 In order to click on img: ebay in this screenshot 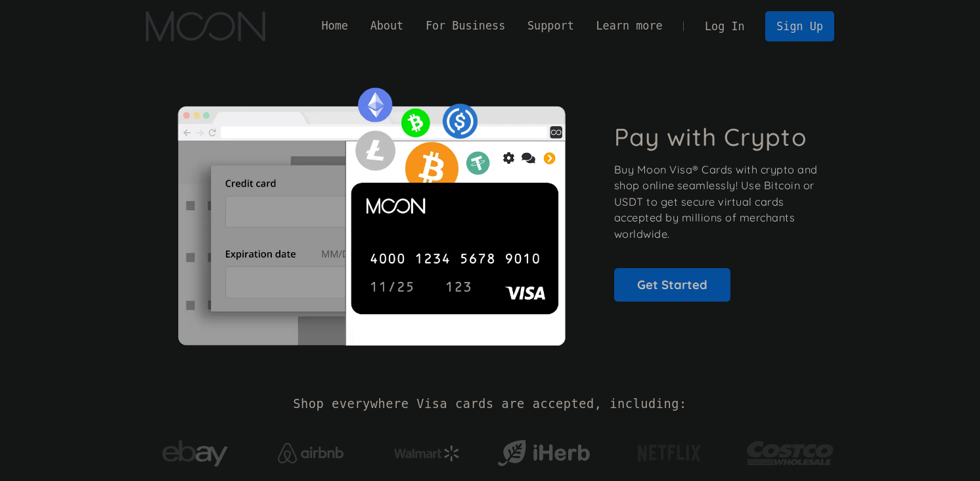, I will do `click(195, 453)`.